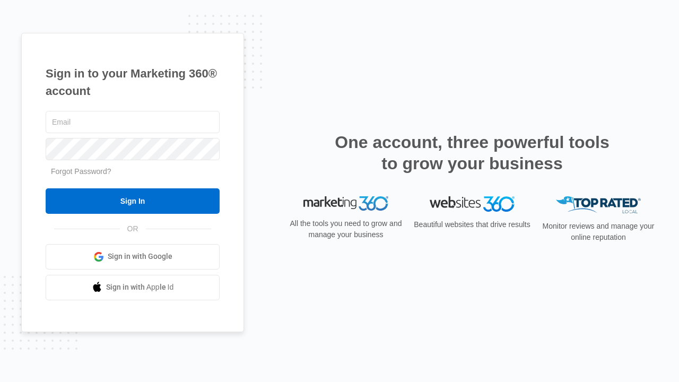 The height and width of the screenshot is (382, 679). I want to click on input: Email, so click(133, 122).